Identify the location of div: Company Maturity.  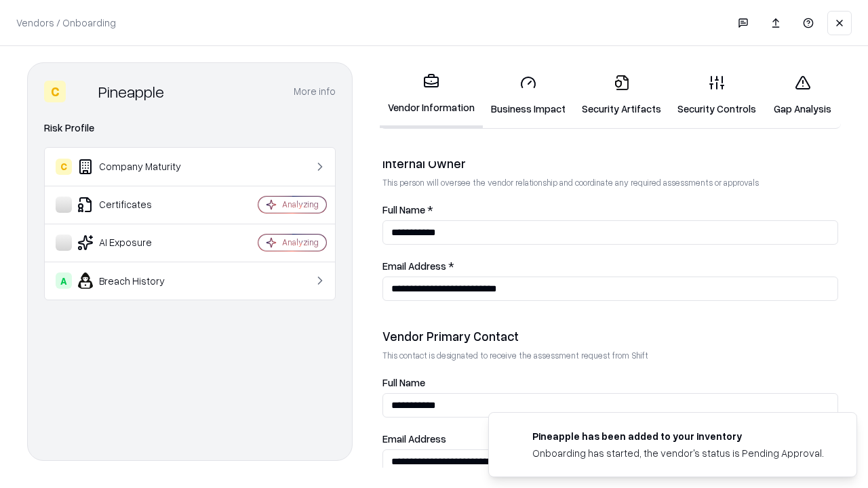
(137, 167).